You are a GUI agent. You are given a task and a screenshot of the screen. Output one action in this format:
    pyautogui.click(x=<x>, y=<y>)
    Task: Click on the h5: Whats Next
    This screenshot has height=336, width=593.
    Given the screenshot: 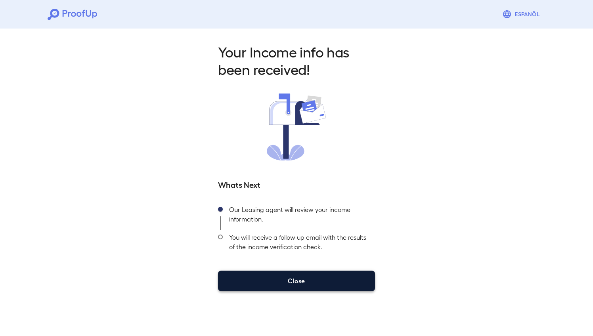 What is the action you would take?
    pyautogui.click(x=297, y=184)
    